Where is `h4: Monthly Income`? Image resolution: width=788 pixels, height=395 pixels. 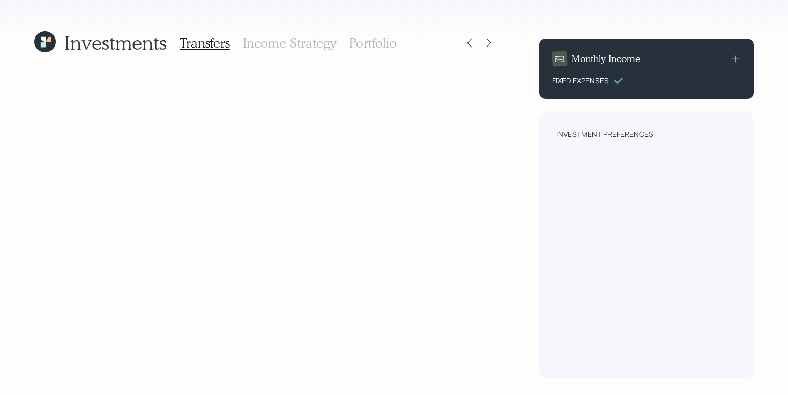 h4: Monthly Income is located at coordinates (605, 59).